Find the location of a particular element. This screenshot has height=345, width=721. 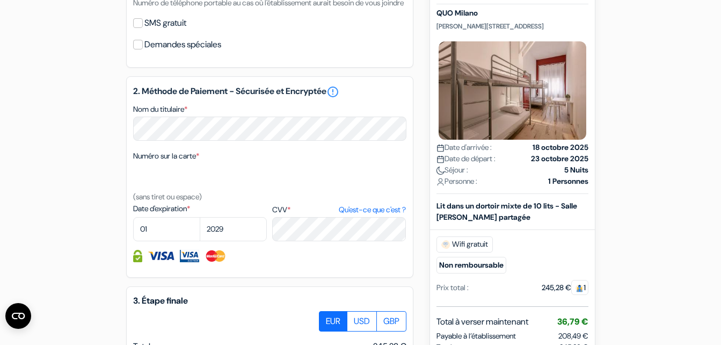

span: 208,49 € is located at coordinates (573, 335).